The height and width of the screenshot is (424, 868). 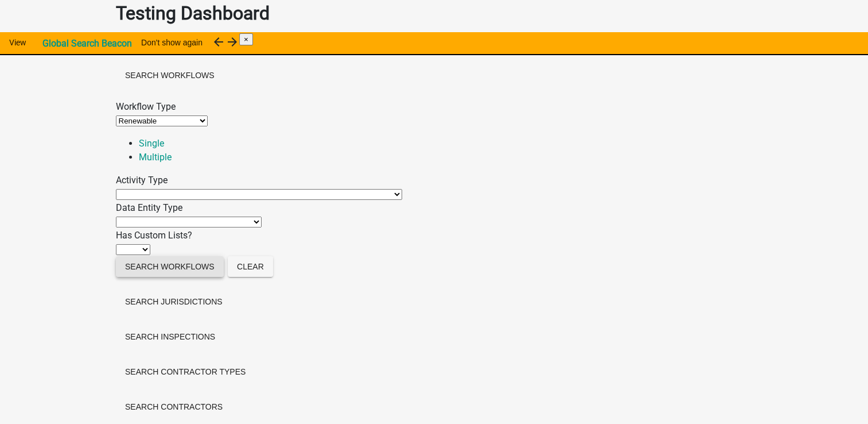 What do you see at coordinates (435, 107) in the screenshot?
I see `div: Workflow Type` at bounding box center [435, 107].